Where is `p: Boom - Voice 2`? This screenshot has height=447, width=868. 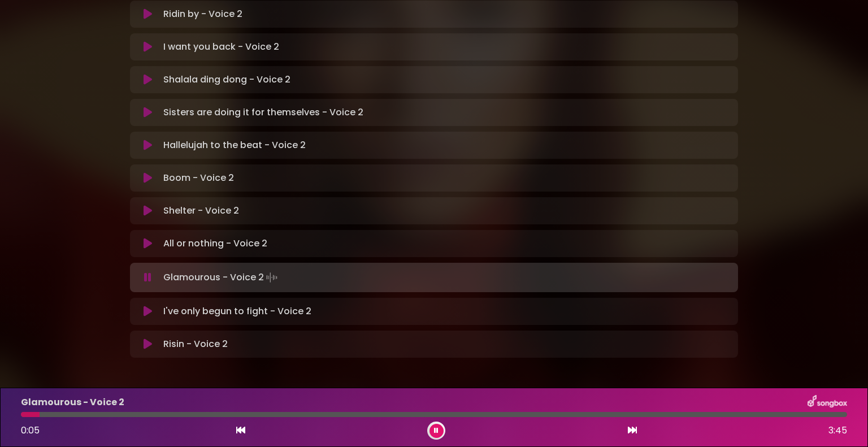 p: Boom - Voice 2 is located at coordinates (199, 178).